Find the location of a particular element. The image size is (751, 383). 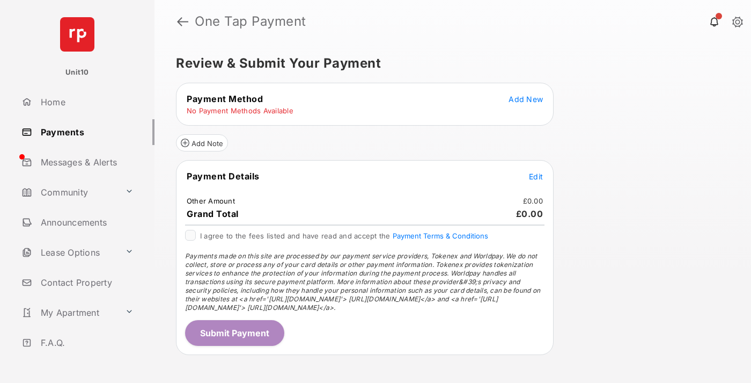

span: Grand Total is located at coordinates (212, 214).